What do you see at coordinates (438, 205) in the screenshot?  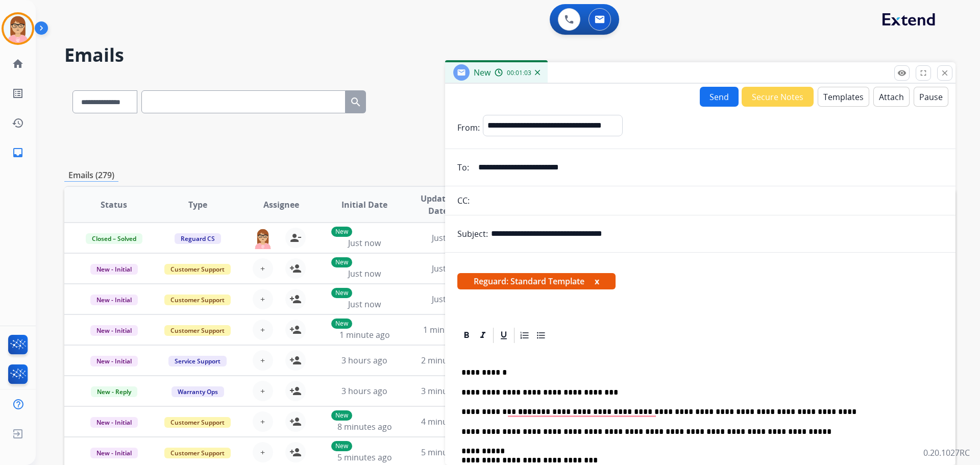 I see `span: Updated Date` at bounding box center [438, 205].